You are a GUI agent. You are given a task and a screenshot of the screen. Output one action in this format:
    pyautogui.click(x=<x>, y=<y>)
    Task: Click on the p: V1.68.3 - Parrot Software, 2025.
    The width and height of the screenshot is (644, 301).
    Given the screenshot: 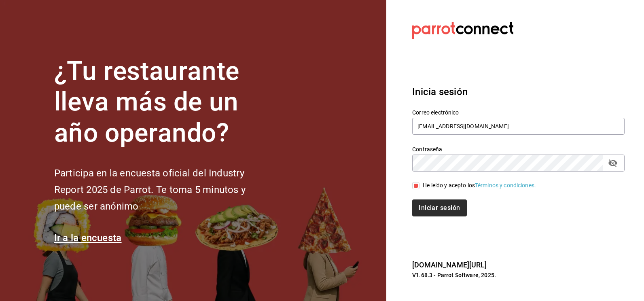 What is the action you would take?
    pyautogui.click(x=518, y=275)
    